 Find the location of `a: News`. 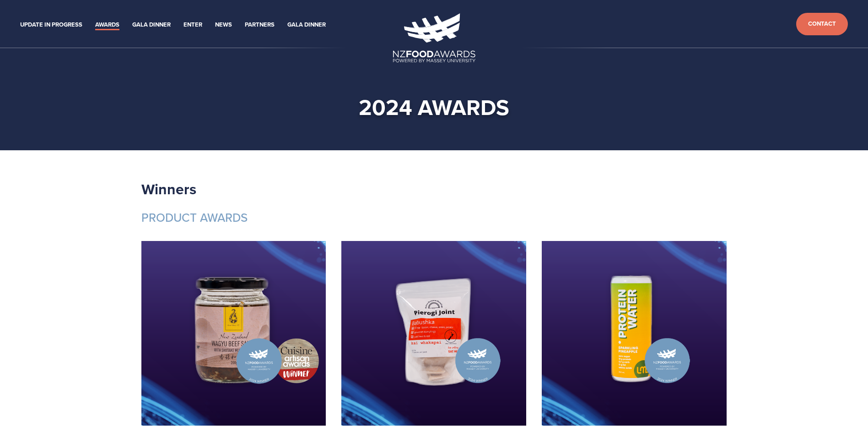

a: News is located at coordinates (223, 25).